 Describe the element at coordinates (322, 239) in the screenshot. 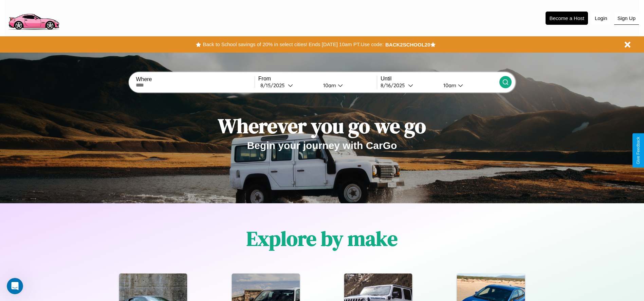

I see `h1: Explore by make` at that location.